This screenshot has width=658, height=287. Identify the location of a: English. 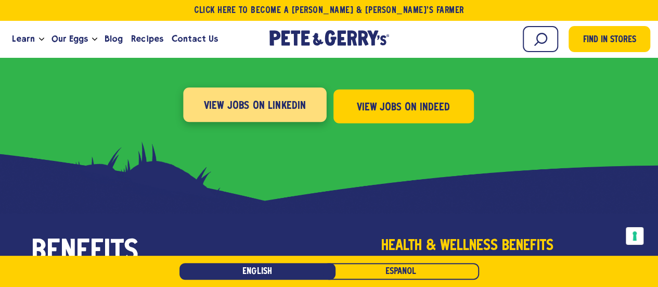
(257, 271).